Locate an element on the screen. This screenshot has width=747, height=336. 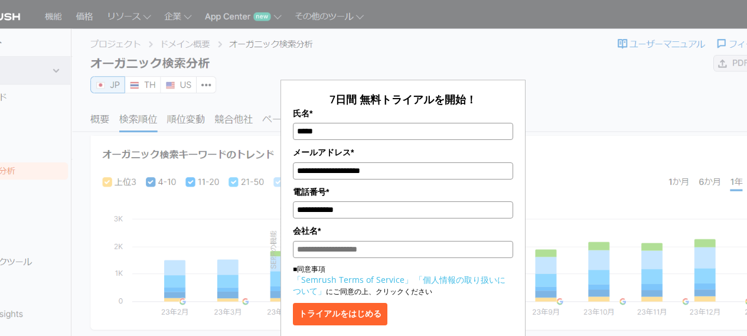
a: 「個人情報の取り扱いについて」 is located at coordinates (399, 285).